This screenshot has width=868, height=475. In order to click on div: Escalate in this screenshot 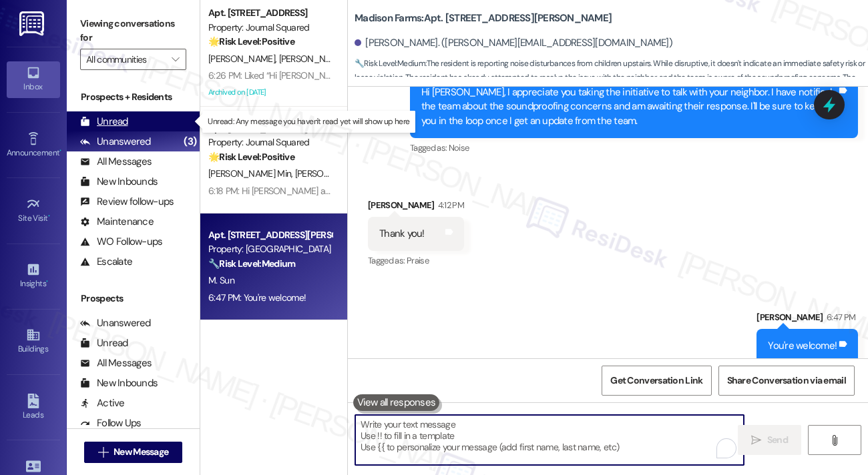, I will do `click(106, 262)`.